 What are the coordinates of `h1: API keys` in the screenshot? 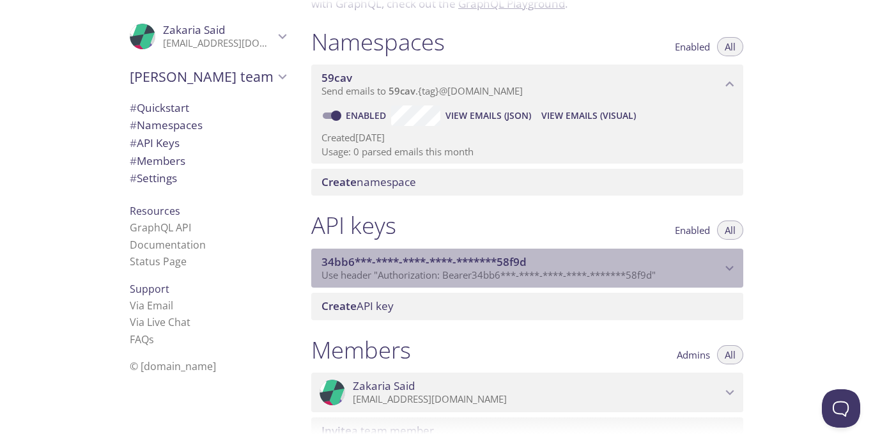 It's located at (354, 225).